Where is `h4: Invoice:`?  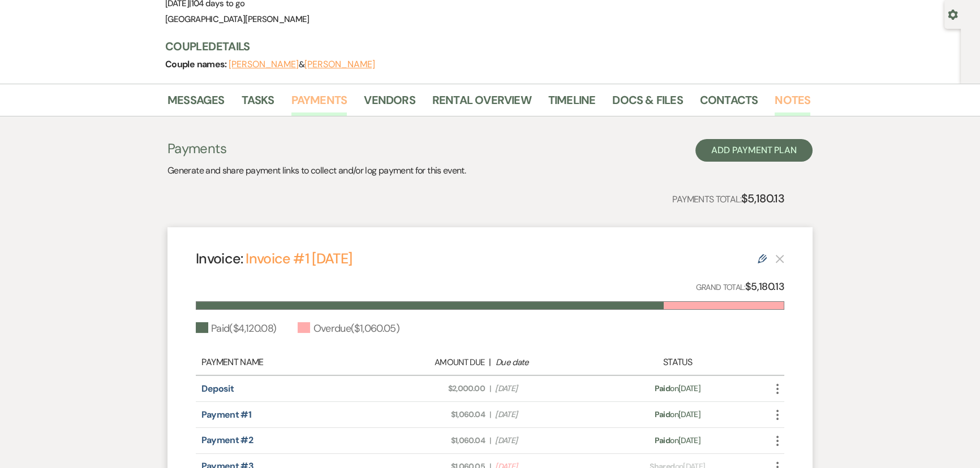 h4: Invoice: is located at coordinates (274, 258).